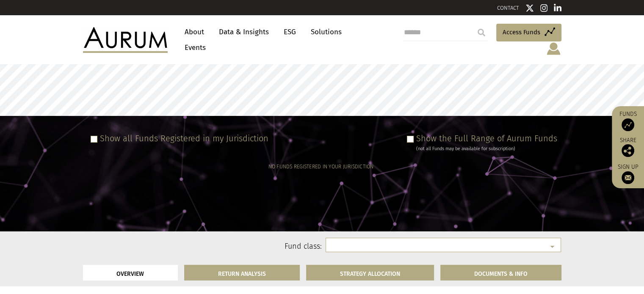 The height and width of the screenshot is (294, 644). I want to click on a: Data & Insights, so click(244, 32).